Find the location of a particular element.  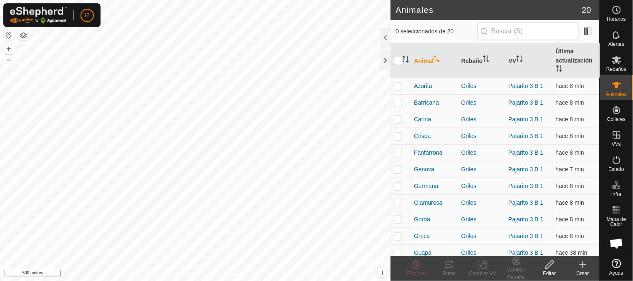

font: Rebaños is located at coordinates (616, 69).